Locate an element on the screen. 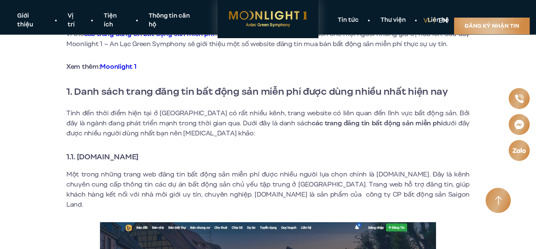 The height and width of the screenshot is (249, 536). a: Tiện ích is located at coordinates (115, 21).